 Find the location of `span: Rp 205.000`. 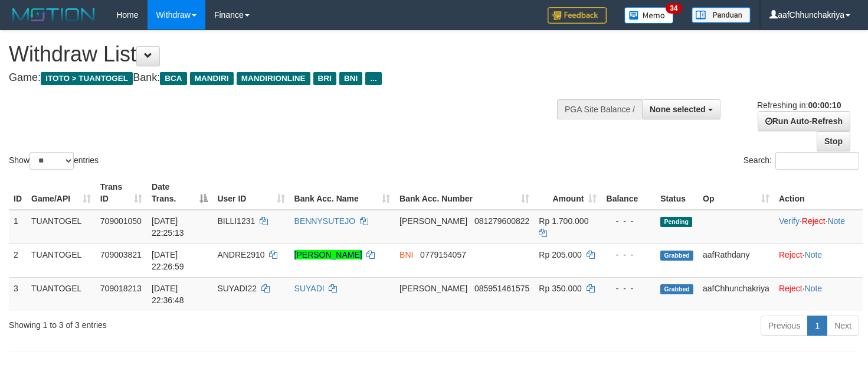

span: Rp 205.000 is located at coordinates (560, 254).